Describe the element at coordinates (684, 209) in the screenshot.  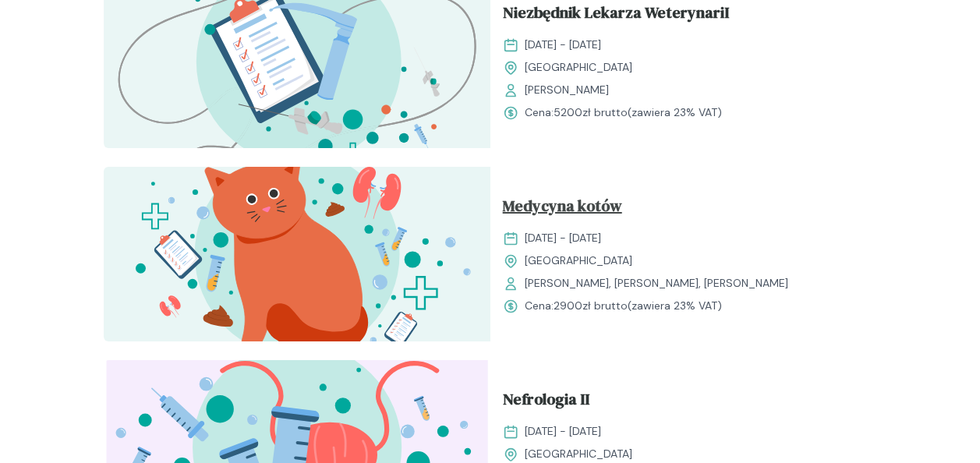
I see `a: Medycyna kotów` at that location.